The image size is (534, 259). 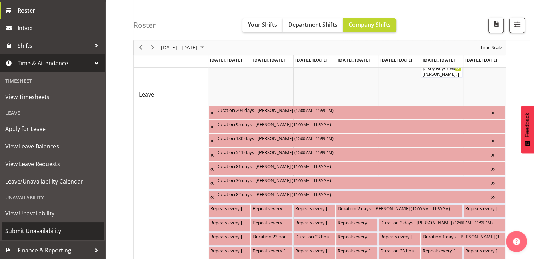 I want to click on td: Leave resource, so click(x=171, y=95).